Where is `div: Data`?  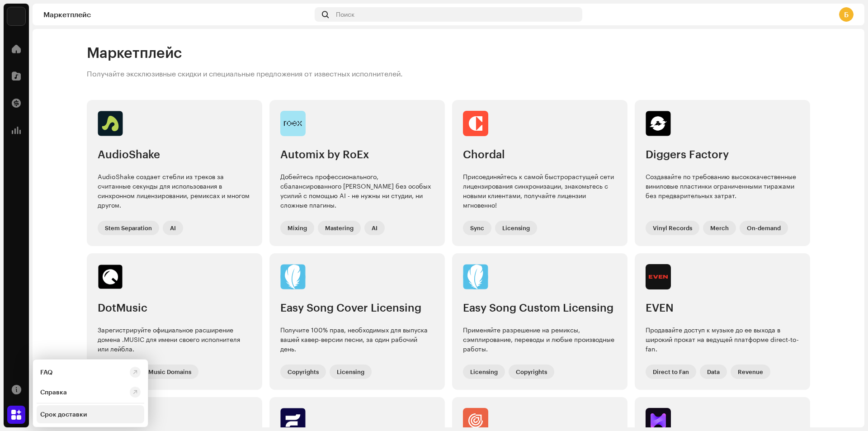 div: Data is located at coordinates (713, 372).